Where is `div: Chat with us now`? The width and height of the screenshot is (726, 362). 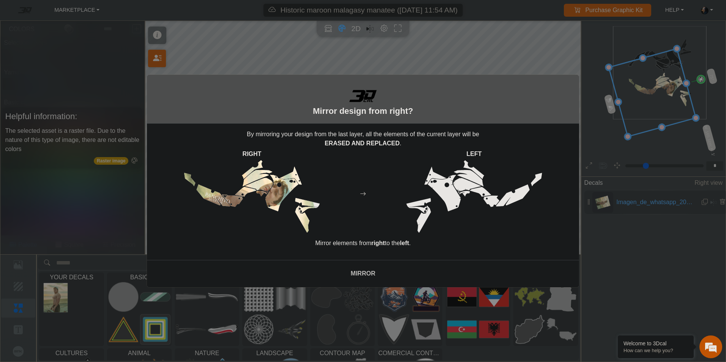 div: Chat with us now is located at coordinates (95, 45).